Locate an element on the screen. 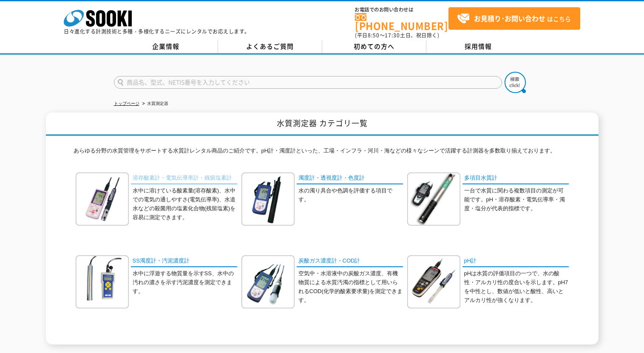 The image size is (644, 353). li: 水質測定器 is located at coordinates (154, 104).